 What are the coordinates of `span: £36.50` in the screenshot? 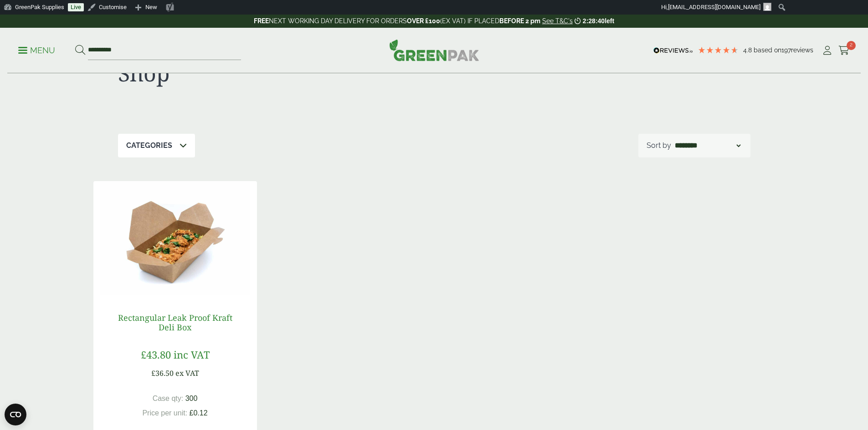 It's located at (162, 373).